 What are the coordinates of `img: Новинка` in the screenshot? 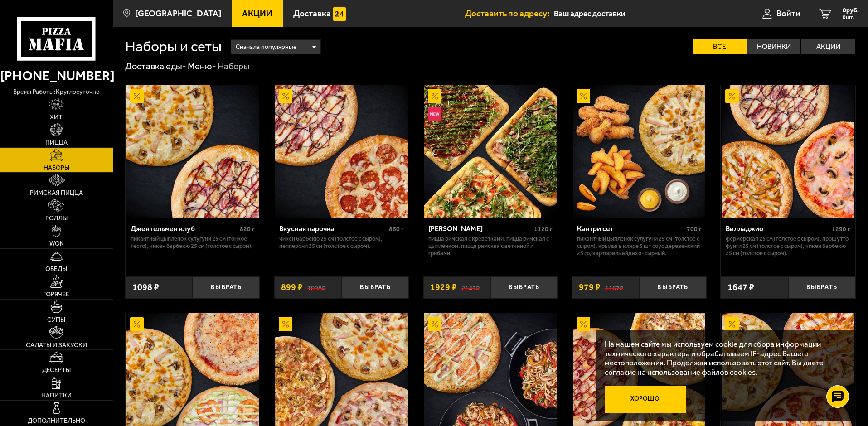 It's located at (435, 114).